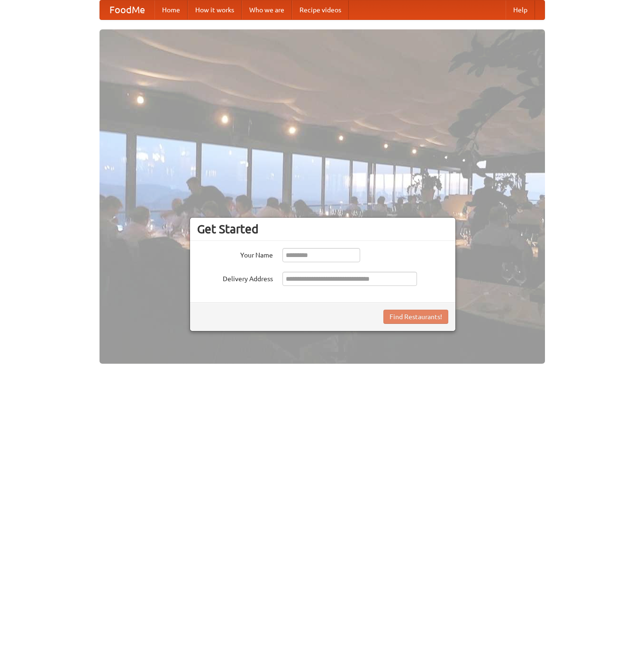 The image size is (644, 671). Describe the element at coordinates (267, 10) in the screenshot. I see `a: Who we are` at that location.